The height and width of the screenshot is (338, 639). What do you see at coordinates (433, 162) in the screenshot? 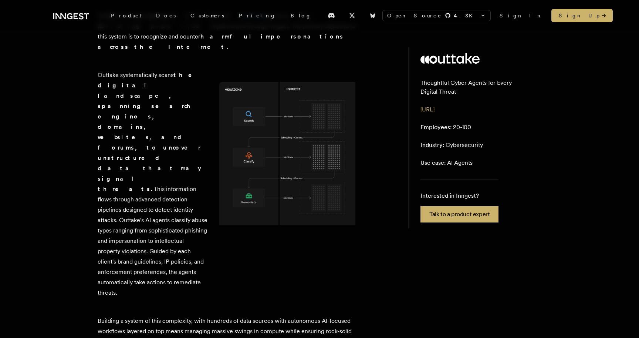
I see `span: Use case:` at bounding box center [433, 162].